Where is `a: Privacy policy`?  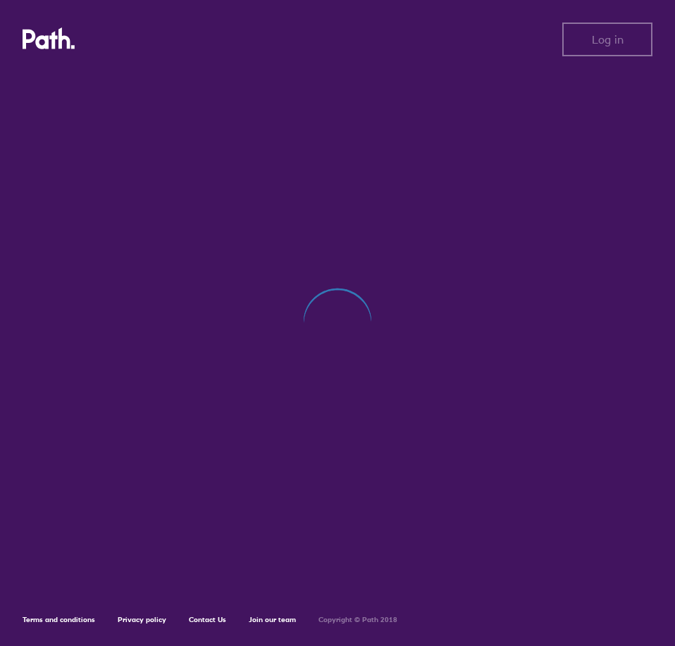
a: Privacy policy is located at coordinates (142, 620).